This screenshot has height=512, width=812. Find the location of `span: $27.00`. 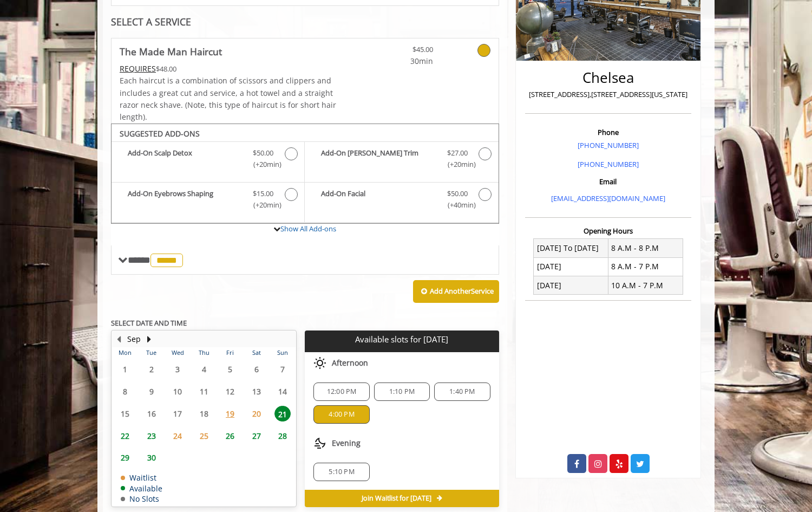

span: $27.00 is located at coordinates (458, 153).